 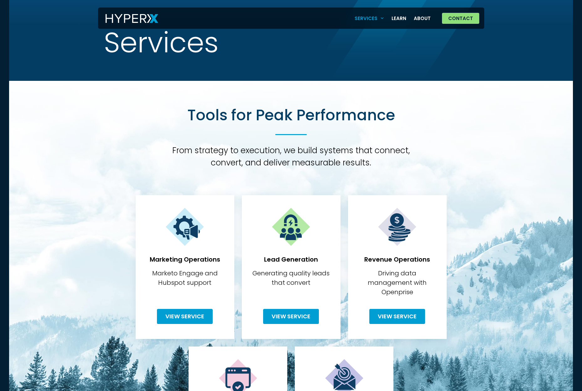 What do you see at coordinates (142, 44) in the screenshot?
I see `span: r` at bounding box center [142, 44].